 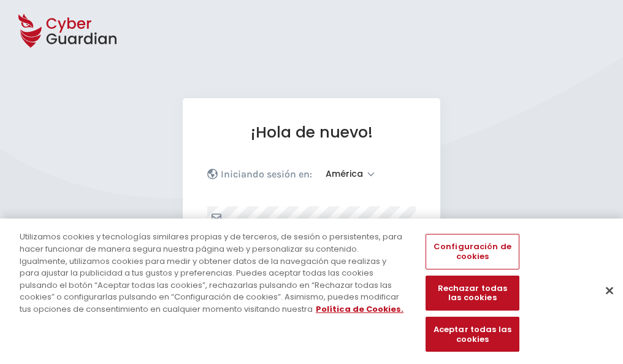 I want to click on button: Aceptar todas las cookies, so click(x=472, y=334).